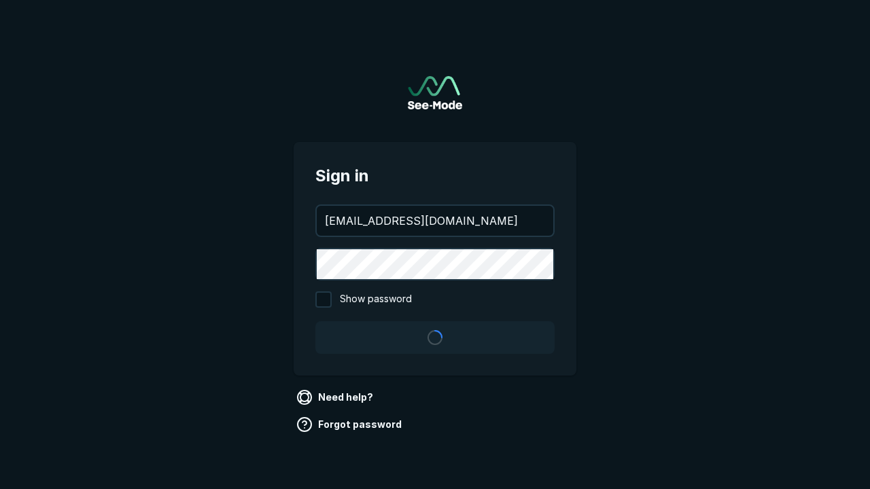 This screenshot has height=489, width=870. Describe the element at coordinates (350, 425) in the screenshot. I see `a: Forgot password` at that location.